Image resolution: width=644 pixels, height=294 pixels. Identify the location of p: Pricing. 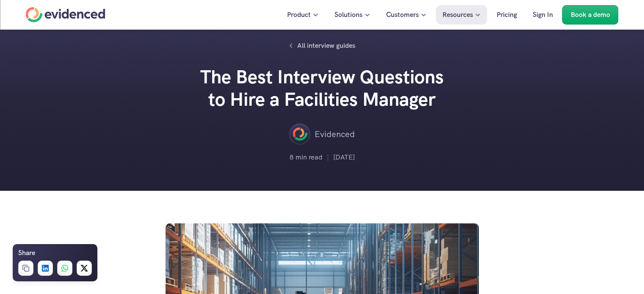
(507, 15).